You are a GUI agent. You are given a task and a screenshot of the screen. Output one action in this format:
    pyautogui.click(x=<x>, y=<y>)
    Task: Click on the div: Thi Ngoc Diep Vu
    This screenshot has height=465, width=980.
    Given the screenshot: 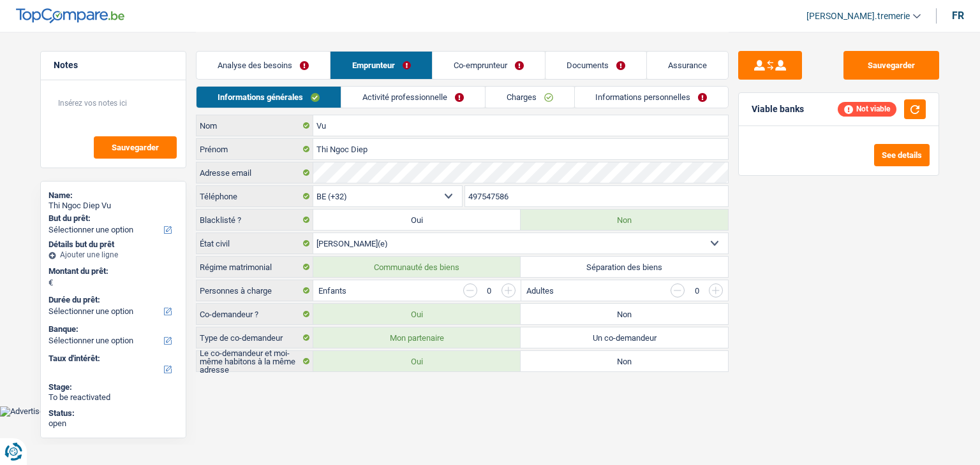 What is the action you would take?
    pyautogui.click(x=113, y=206)
    